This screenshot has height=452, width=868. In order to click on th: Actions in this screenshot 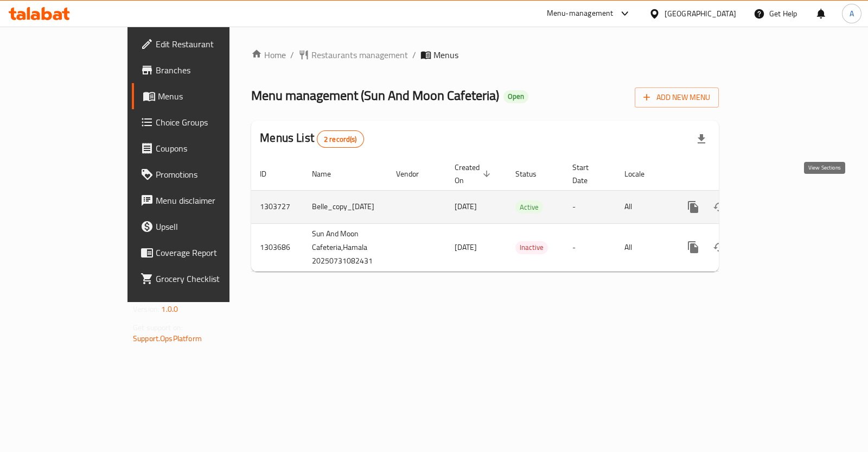, I will do `click(732, 174)`.